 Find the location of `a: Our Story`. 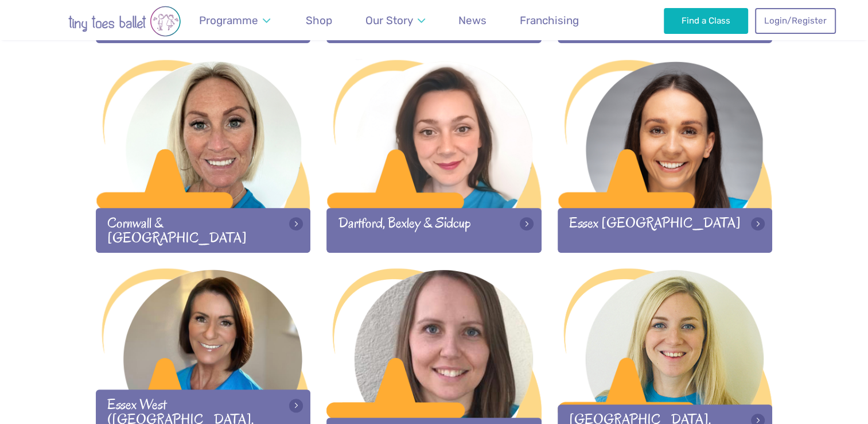

a: Our Story is located at coordinates (395, 20).